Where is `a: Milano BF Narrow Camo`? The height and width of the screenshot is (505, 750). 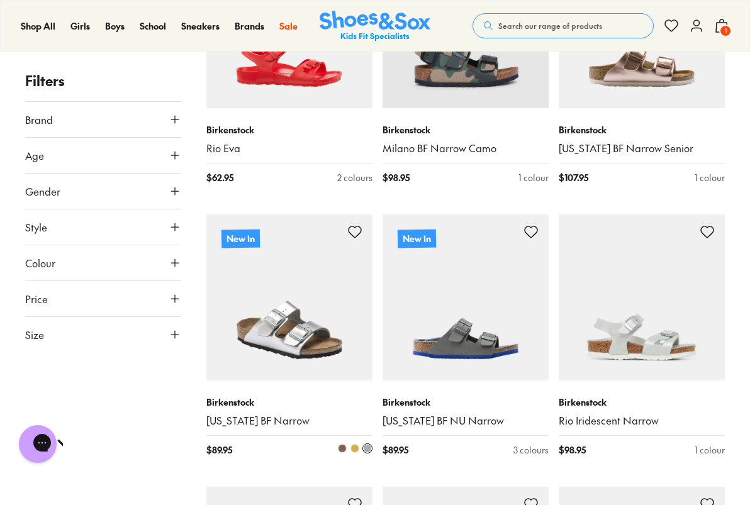 a: Milano BF Narrow Camo is located at coordinates (466, 149).